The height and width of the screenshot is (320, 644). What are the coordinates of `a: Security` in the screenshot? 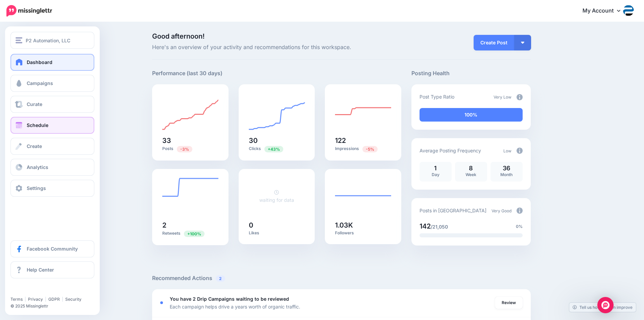 It's located at (73, 299).